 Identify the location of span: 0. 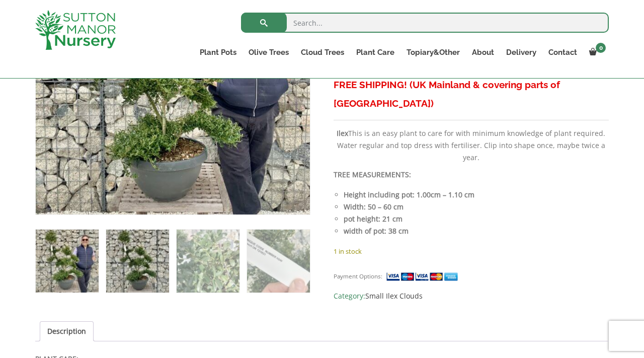
(601, 48).